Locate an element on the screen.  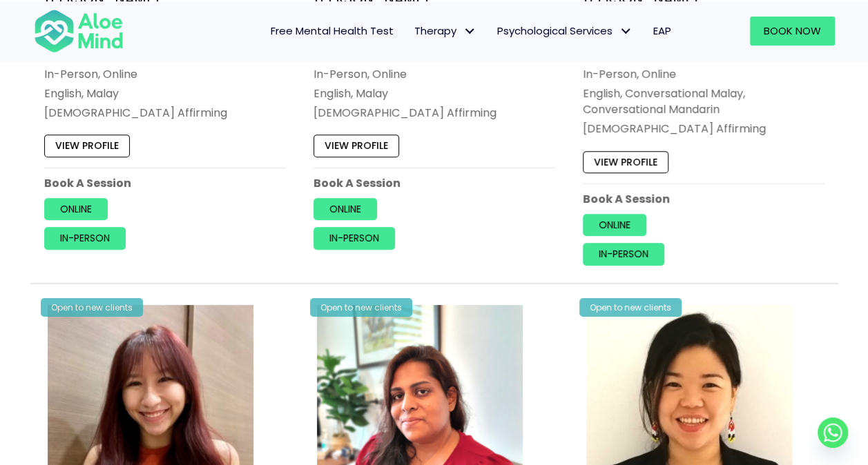
a: TherapyTherapy: submenu is located at coordinates (445, 31).